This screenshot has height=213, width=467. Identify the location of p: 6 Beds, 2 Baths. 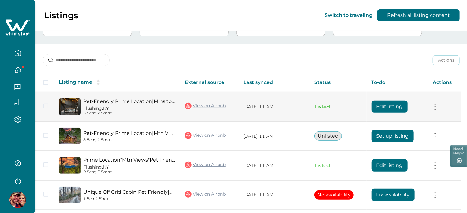
(129, 113).